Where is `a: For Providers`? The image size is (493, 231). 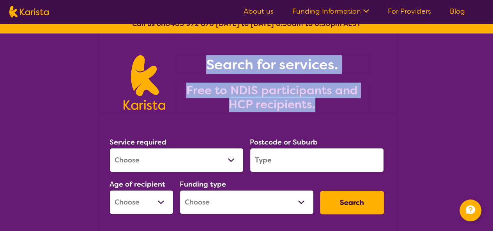
a: For Providers is located at coordinates (409, 11).